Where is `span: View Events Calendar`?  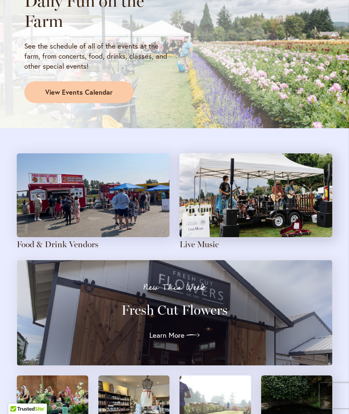
span: View Events Calendar is located at coordinates (79, 92).